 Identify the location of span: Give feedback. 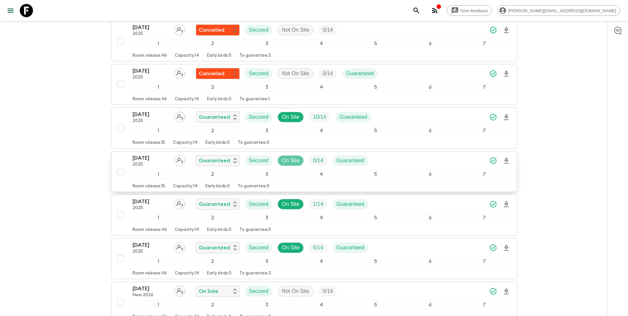
(474, 11).